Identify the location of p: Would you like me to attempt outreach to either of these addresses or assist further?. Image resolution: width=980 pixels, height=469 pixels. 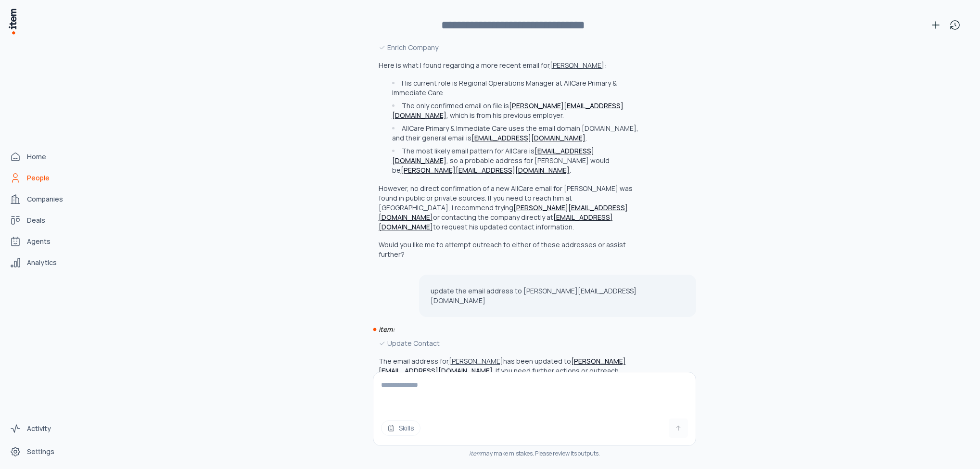
(509, 250).